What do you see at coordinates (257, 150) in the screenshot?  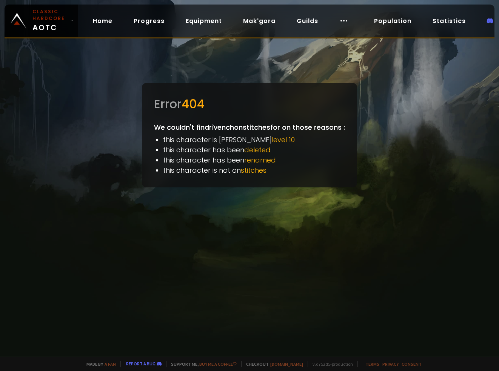 I see `span: deleted` at bounding box center [257, 150].